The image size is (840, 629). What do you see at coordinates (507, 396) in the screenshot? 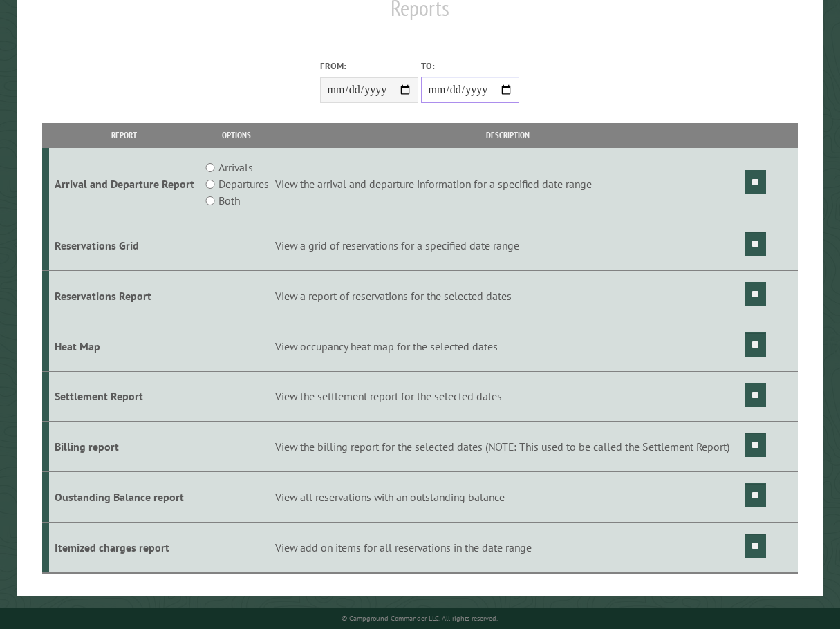
I see `td: View the settlement report for the selected dates` at bounding box center [507, 396].